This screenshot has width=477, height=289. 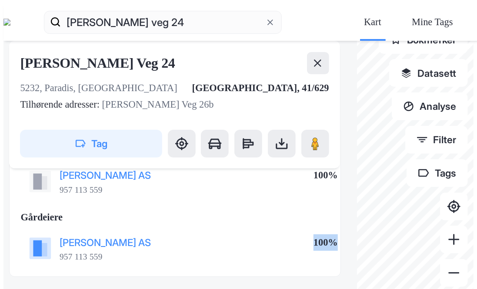 I want to click on div: Mine Tags, so click(x=432, y=22).